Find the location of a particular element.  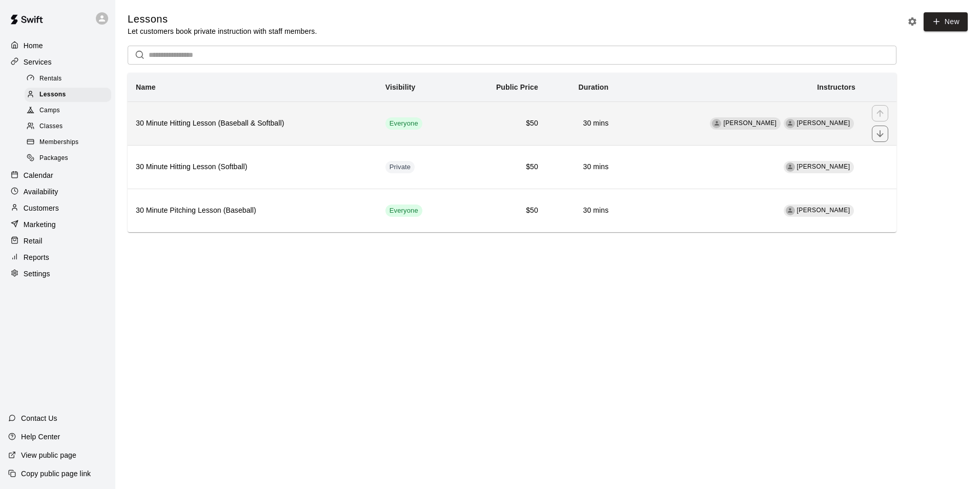

a: Packages is located at coordinates (70, 159).